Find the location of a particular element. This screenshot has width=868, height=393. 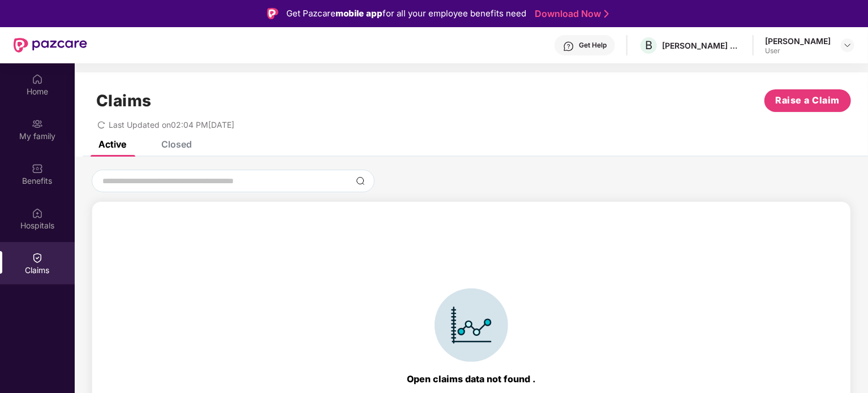

div: User is located at coordinates (798, 51).